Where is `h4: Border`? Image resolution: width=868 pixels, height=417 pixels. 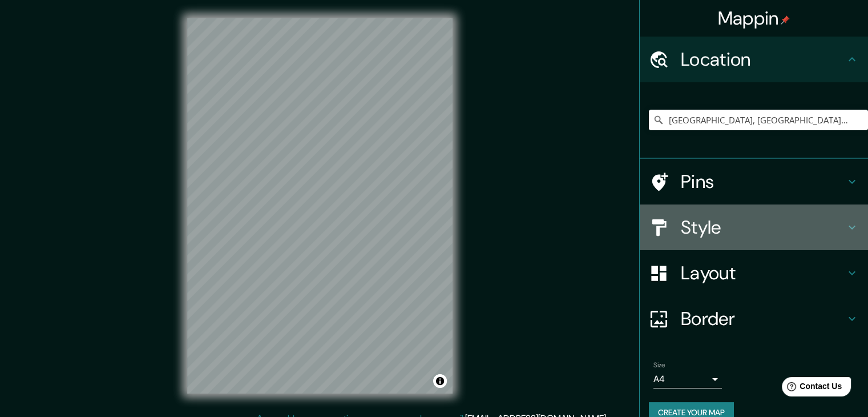 h4: Border is located at coordinates (763, 319).